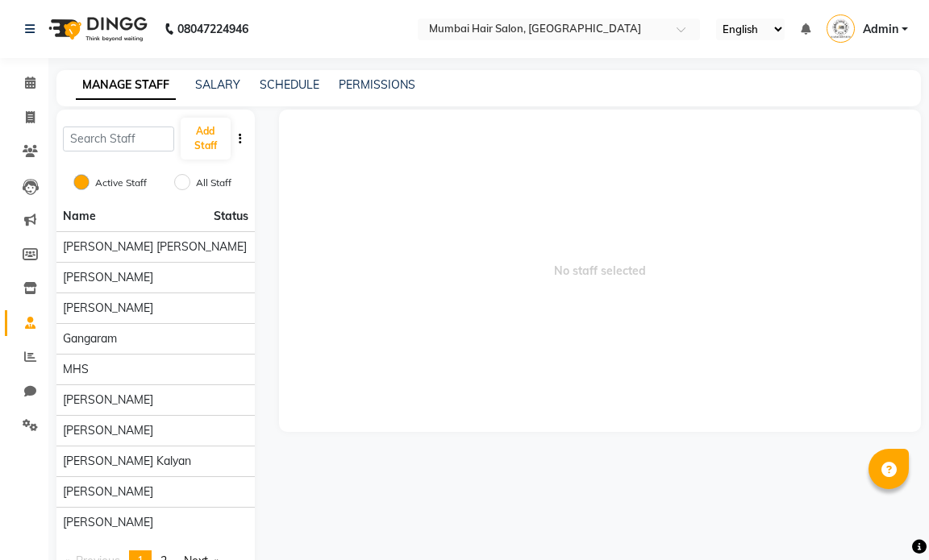  I want to click on span: No staff selected, so click(600, 271).